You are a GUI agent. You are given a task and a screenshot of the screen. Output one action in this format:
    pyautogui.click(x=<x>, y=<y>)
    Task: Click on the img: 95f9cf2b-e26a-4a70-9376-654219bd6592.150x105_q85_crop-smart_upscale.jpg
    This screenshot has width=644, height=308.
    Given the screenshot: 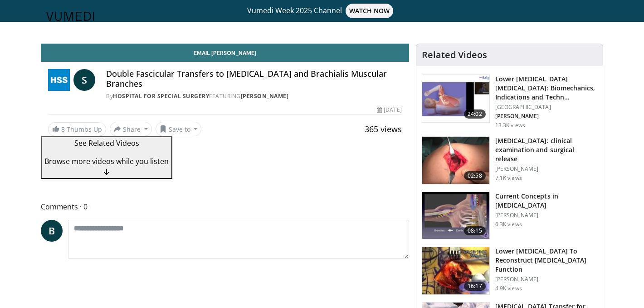 What is the action you would take?
    pyautogui.click(x=456, y=160)
    